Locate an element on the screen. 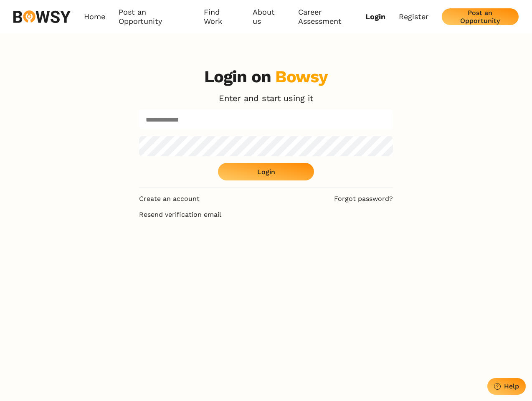 This screenshot has width=532, height=401. button: Help is located at coordinates (506, 386).